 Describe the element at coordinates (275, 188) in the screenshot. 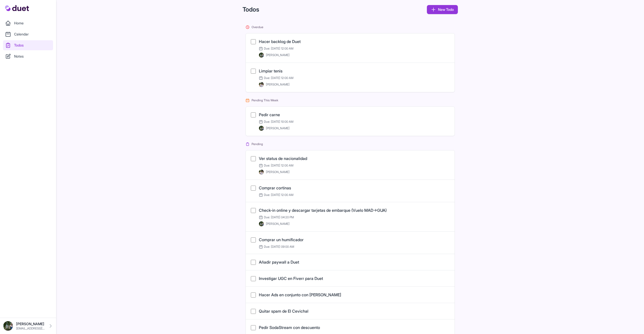

I see `a: Comprar cortinas` at that location.